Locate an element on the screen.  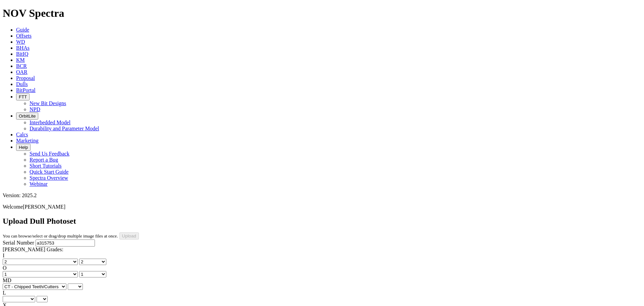
a: WD is located at coordinates (20, 42).